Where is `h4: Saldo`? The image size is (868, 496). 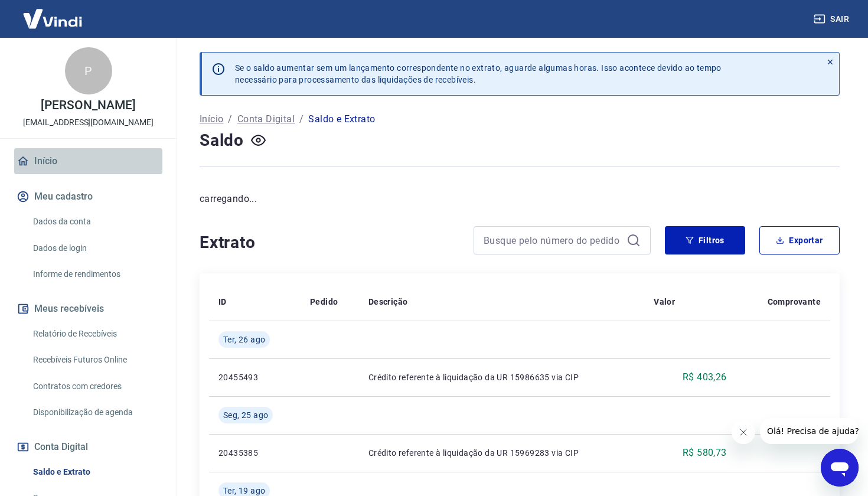
h4: Saldo is located at coordinates (222, 140).